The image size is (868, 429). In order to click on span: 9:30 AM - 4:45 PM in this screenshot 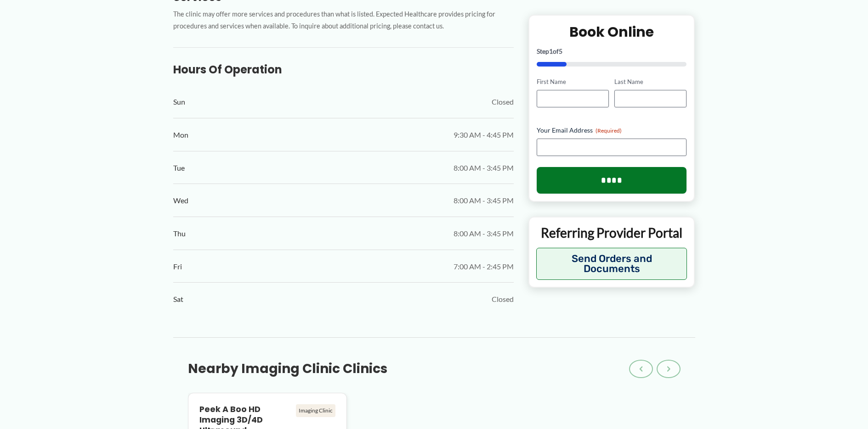, I will do `click(483, 135)`.